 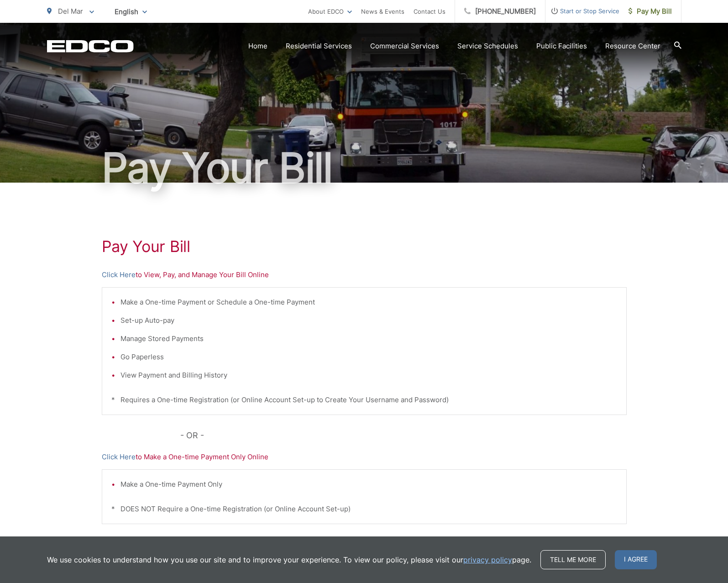 What do you see at coordinates (368, 484) in the screenshot?
I see `li: Make a One-time Payment Only` at bounding box center [368, 484].